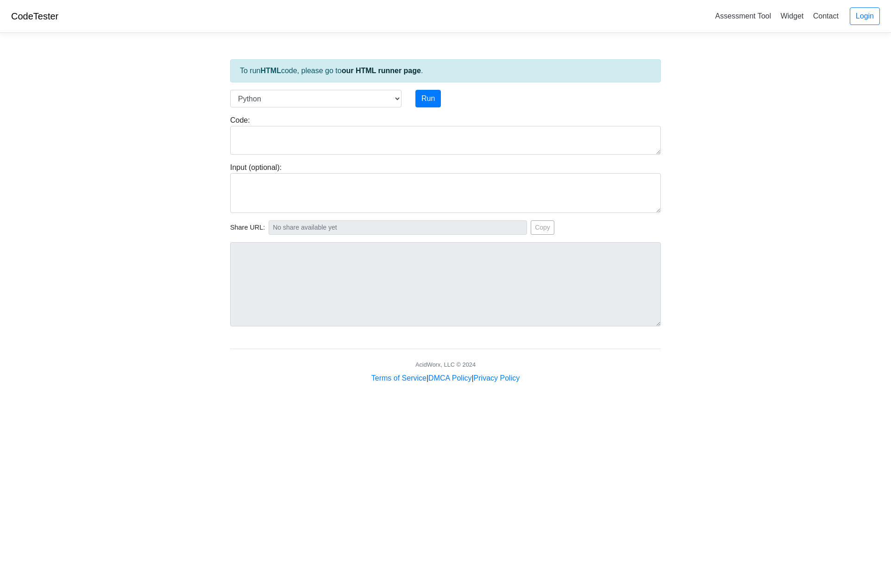  What do you see at coordinates (35, 16) in the screenshot?
I see `a: CodeTester` at bounding box center [35, 16].